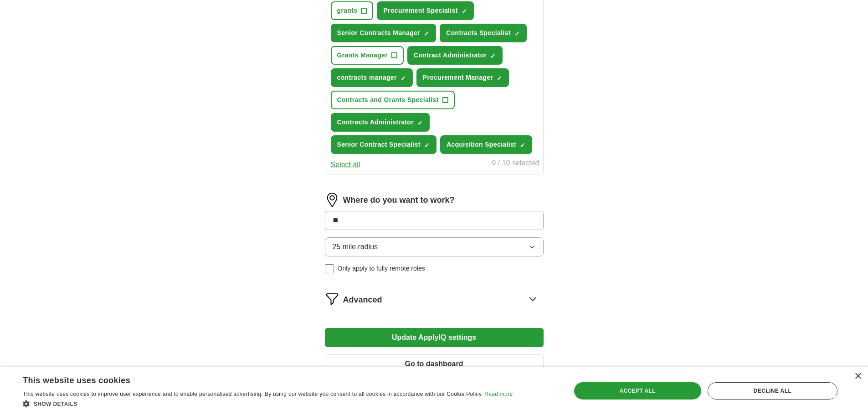 Image resolution: width=868 pixels, height=415 pixels. I want to click on button: Senior Contract Specialist✓, so click(383, 144).